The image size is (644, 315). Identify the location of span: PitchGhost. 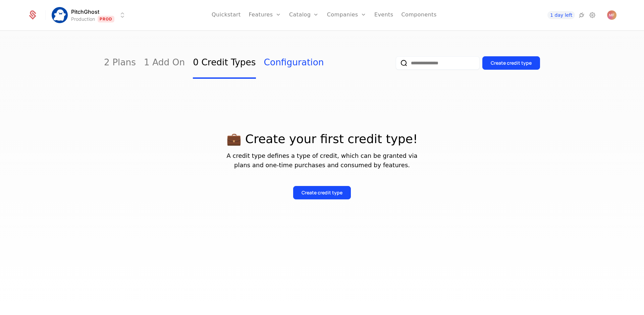
(85, 12).